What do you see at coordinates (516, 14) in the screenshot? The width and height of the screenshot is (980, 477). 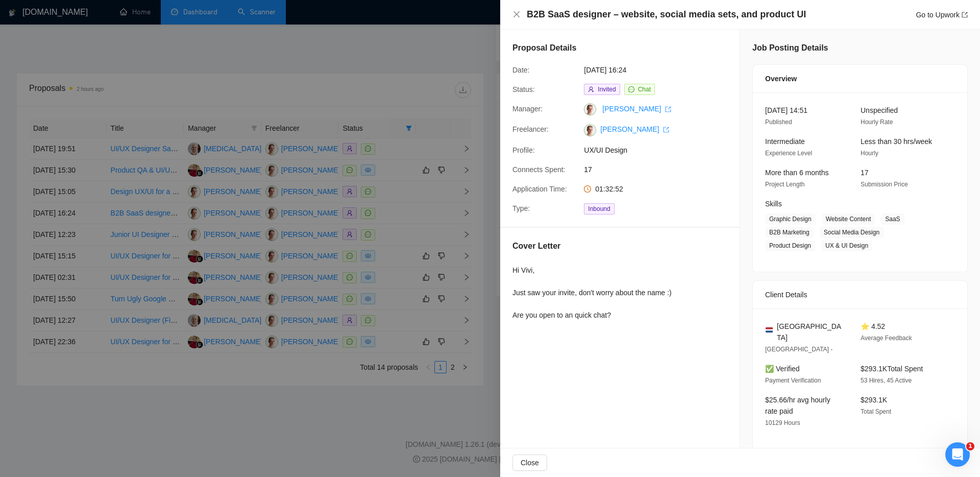 I see `span: close` at bounding box center [516, 14].